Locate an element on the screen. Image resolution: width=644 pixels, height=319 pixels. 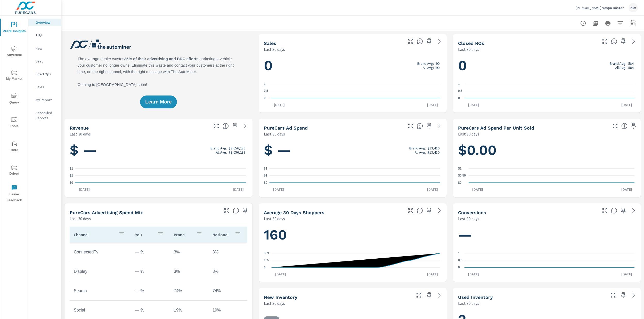
span: Average cost of advertising per each vehicle sold at the dealer over the selected date range. The... is located at coordinates (625, 126).